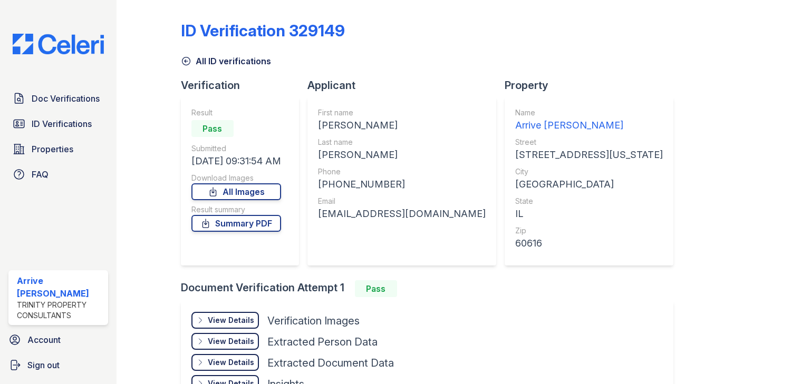  What do you see at coordinates (263, 31) in the screenshot?
I see `div: ID Verification 329149` at bounding box center [263, 31].